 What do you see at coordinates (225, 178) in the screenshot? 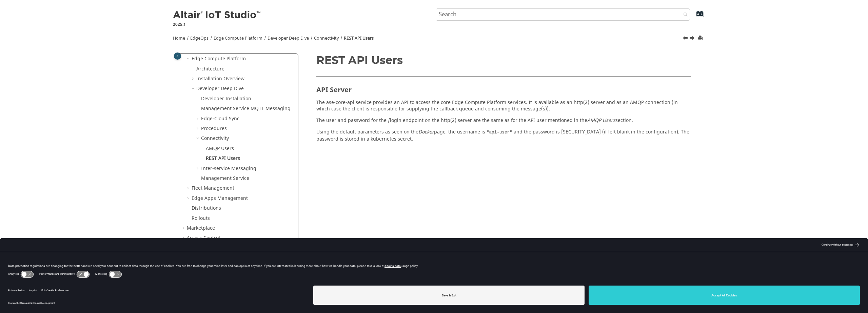
I see `a: Management Service` at bounding box center [225, 178].